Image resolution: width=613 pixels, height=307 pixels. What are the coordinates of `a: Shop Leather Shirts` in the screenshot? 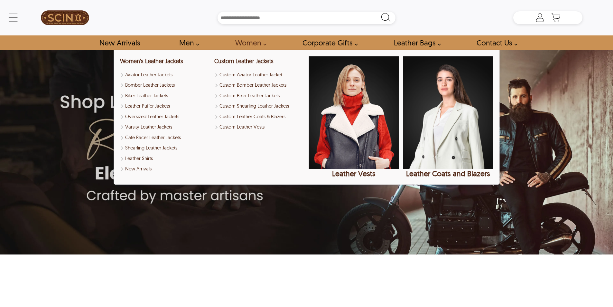 It's located at (165, 158).